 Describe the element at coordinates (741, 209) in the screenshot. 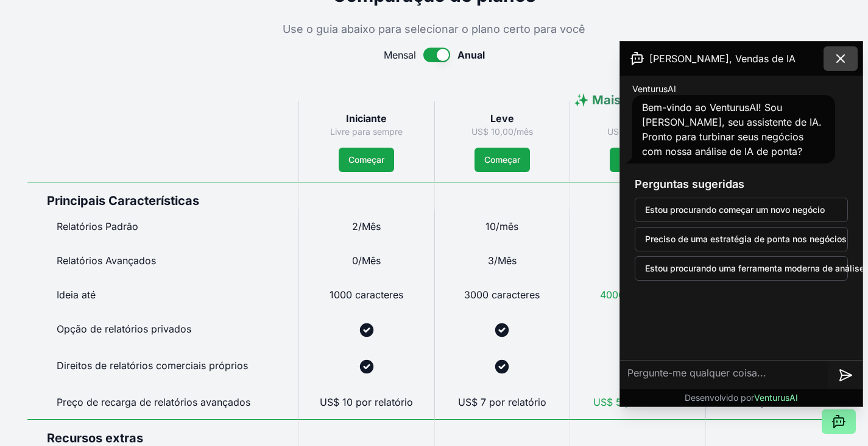

I see `button: Estou procurando começar um novo negócio` at that location.